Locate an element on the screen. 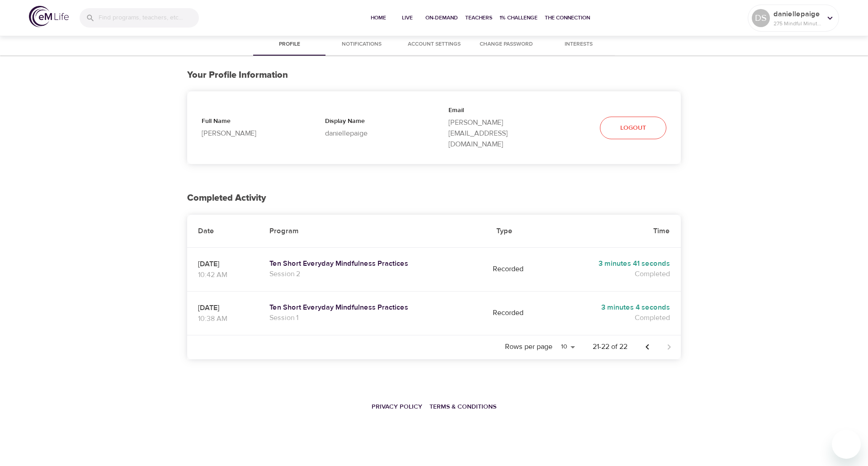 Image resolution: width=868 pixels, height=466 pixels. nav: breadcrumb is located at coordinates (434, 406).